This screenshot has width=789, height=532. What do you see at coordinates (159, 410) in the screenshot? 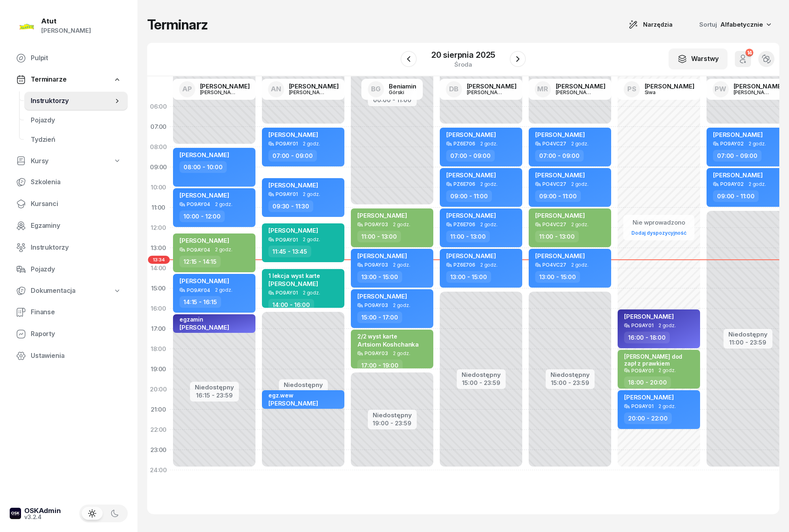
I see `div: 21:00` at bounding box center [159, 410].